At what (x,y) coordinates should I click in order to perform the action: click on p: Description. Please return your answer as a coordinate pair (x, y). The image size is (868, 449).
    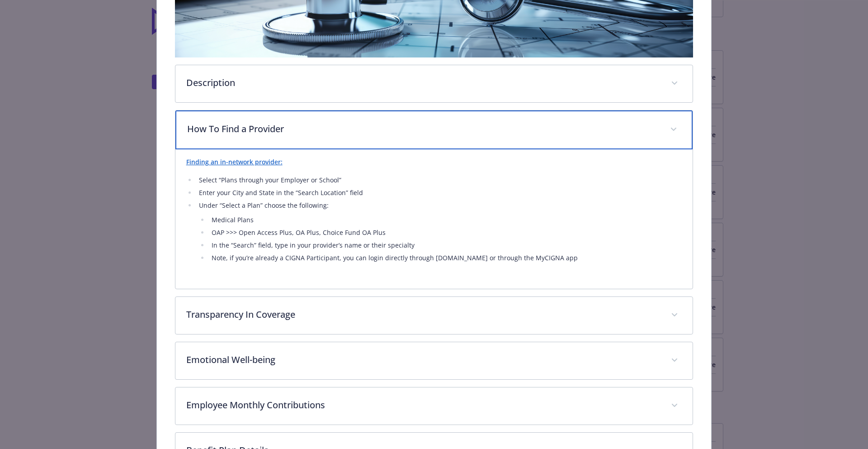
    Looking at the image, I should click on (424, 83).